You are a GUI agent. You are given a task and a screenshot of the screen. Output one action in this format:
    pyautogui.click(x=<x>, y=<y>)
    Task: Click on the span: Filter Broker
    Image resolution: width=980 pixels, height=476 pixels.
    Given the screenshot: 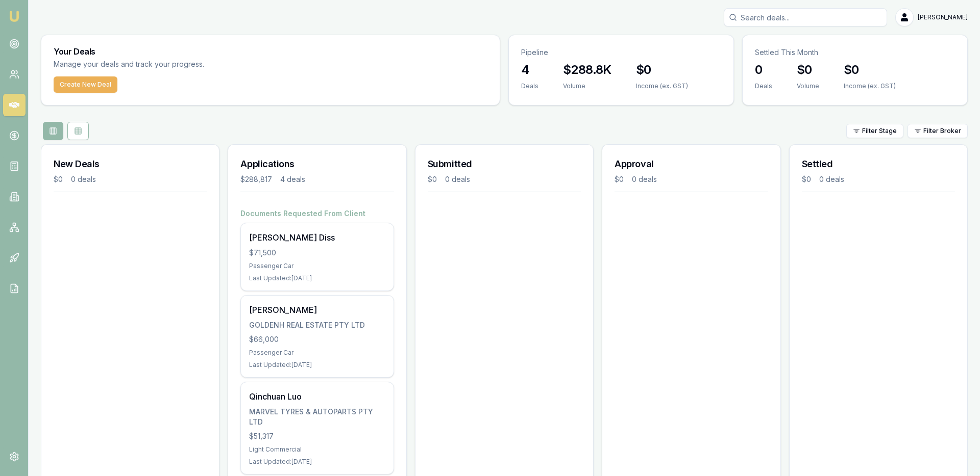 What is the action you would take?
    pyautogui.click(x=942, y=131)
    